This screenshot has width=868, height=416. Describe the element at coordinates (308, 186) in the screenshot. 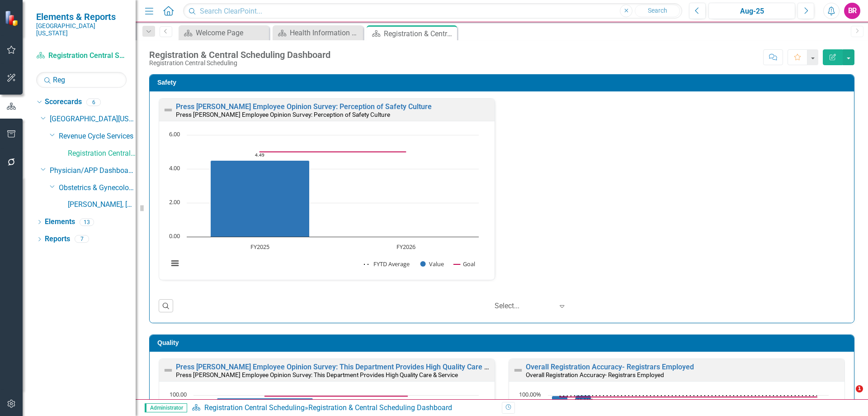

I see `g: Value, series 2 of 3. Bar series with 2 bars.` at that location.